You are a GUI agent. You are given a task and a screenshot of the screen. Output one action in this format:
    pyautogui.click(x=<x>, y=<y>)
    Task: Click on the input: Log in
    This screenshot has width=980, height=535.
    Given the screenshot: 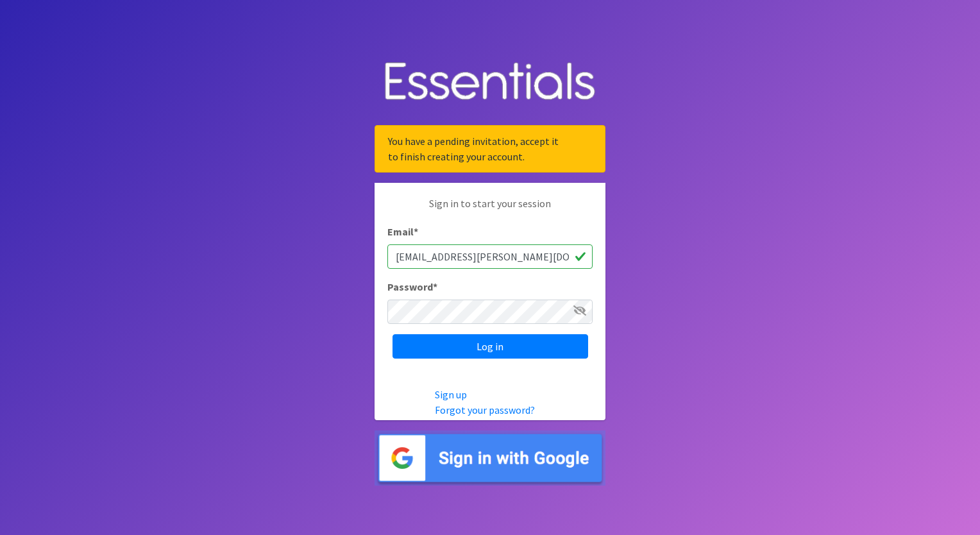 What is the action you would take?
    pyautogui.click(x=490, y=346)
    